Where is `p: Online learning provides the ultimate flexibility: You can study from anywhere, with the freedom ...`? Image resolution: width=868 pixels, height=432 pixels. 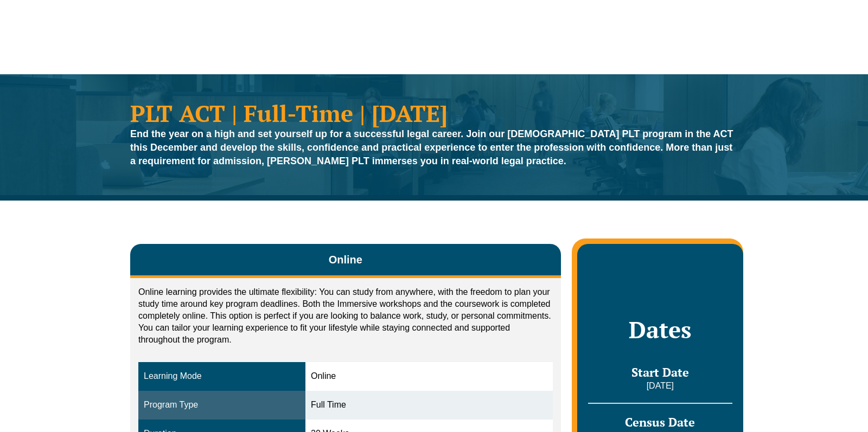 p: Online learning provides the ultimate flexibility: You can study from anywhere, with the freedom ... is located at coordinates (345, 316).